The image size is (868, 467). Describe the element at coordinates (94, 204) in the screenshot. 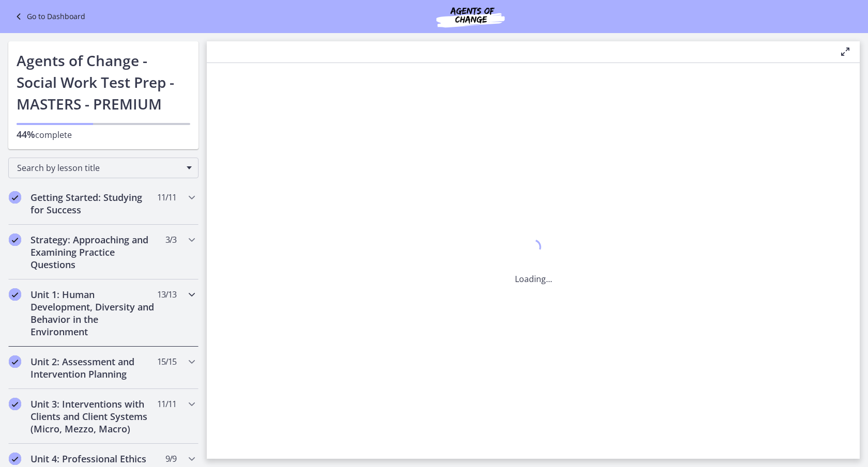

I see `h2: Getting Started: Studying for Success` at that location.